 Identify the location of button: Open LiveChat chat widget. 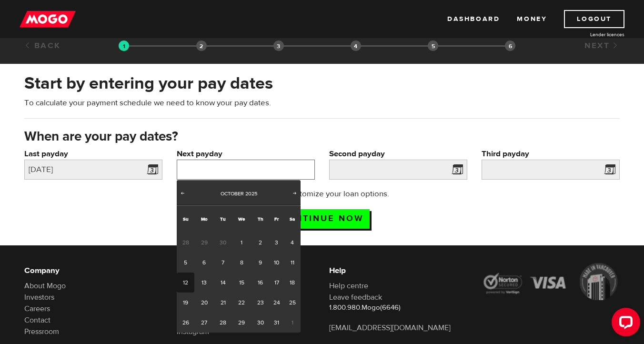
(22, 18).